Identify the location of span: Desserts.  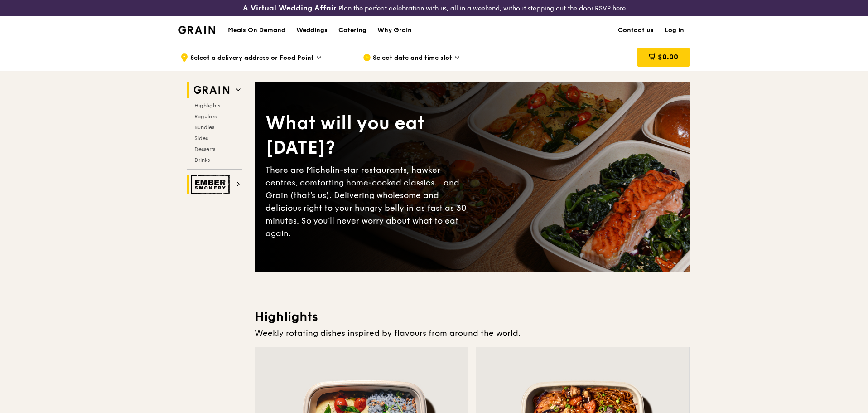
(205, 149).